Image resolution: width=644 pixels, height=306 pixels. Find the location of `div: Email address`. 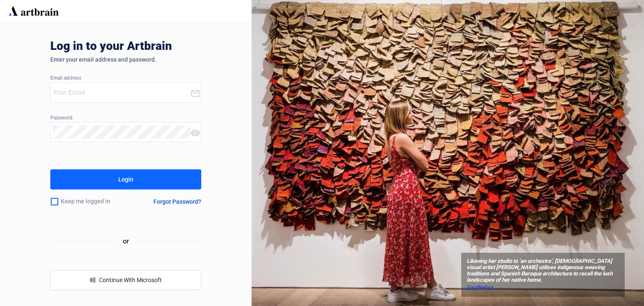

div: Email address is located at coordinates (126, 79).